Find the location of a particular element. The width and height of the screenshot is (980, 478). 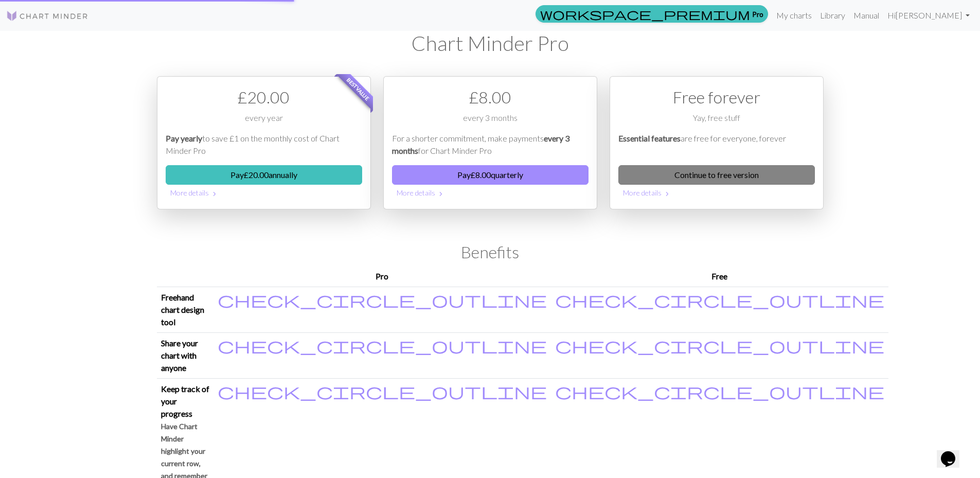

p: Share your chart with anyone is located at coordinates (185, 356).